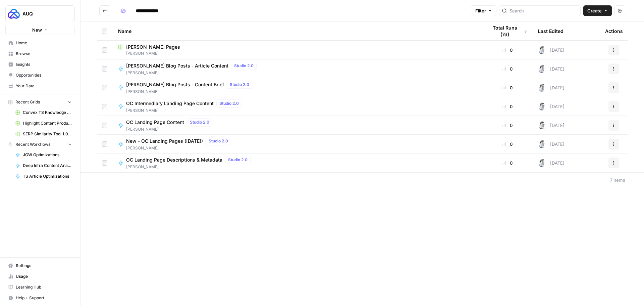  What do you see at coordinates (597, 11) in the screenshot?
I see `button: Create` at bounding box center [597, 11].